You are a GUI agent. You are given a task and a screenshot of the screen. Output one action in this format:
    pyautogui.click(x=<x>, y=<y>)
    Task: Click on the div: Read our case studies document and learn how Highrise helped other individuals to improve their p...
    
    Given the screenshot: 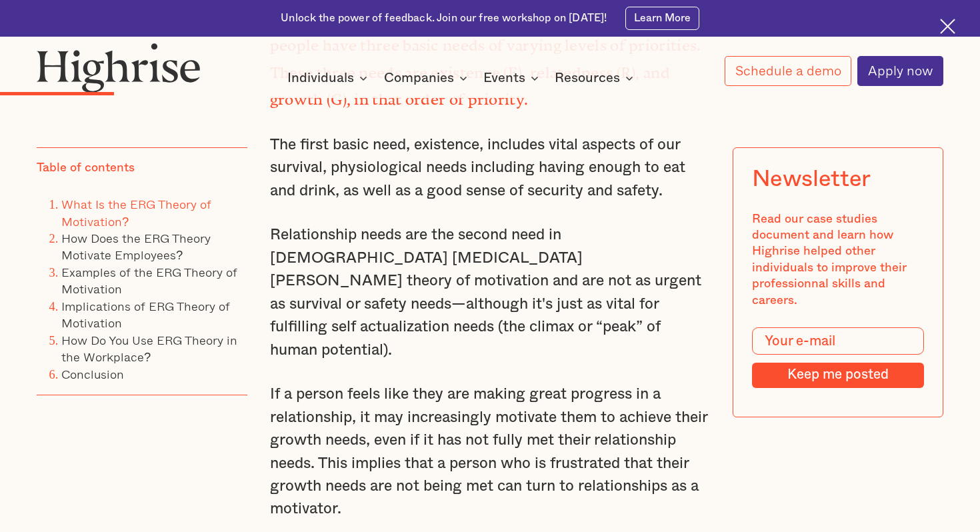 What is the action you would take?
    pyautogui.click(x=838, y=260)
    